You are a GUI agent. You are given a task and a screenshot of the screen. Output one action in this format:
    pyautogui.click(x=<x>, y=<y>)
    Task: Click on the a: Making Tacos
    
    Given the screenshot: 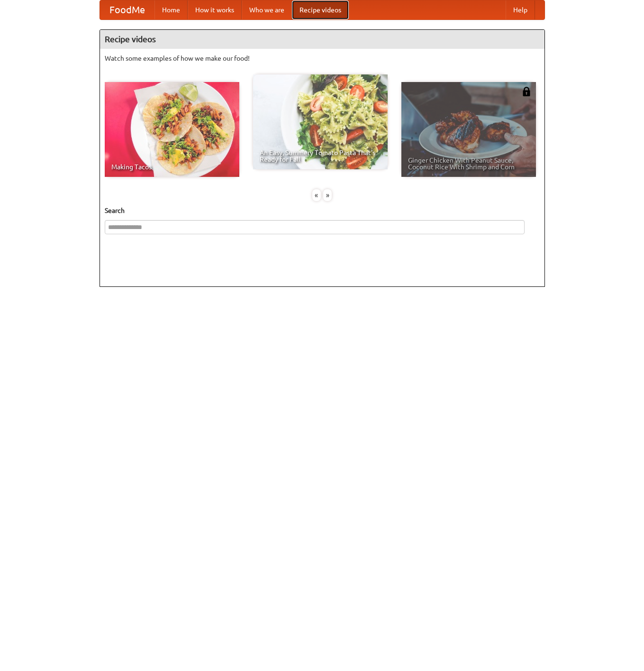 What is the action you would take?
    pyautogui.click(x=172, y=129)
    